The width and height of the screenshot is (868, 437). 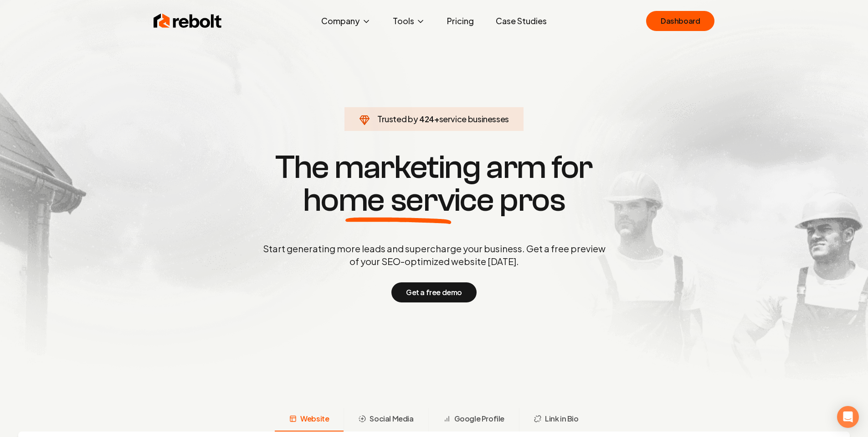 I want to click on span: Trusted by, so click(x=397, y=119).